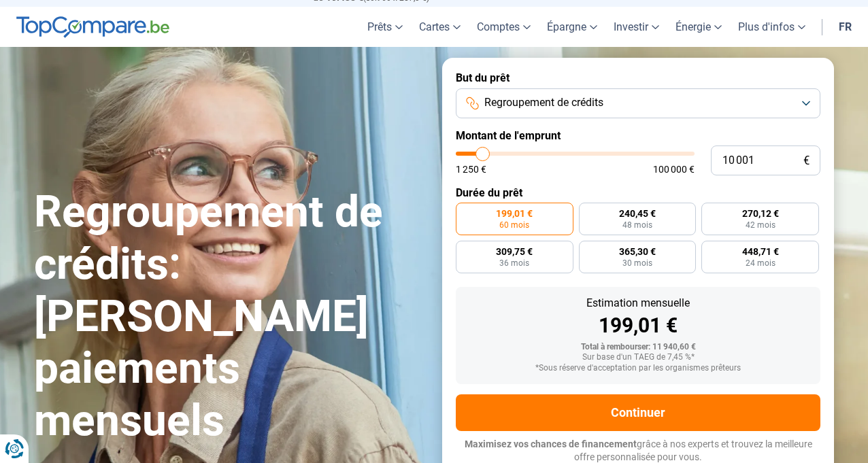 This screenshot has height=463, width=868. Describe the element at coordinates (638, 369) in the screenshot. I see `div: *Sous réserve d'acceptation par les organismes prêteurs` at that location.